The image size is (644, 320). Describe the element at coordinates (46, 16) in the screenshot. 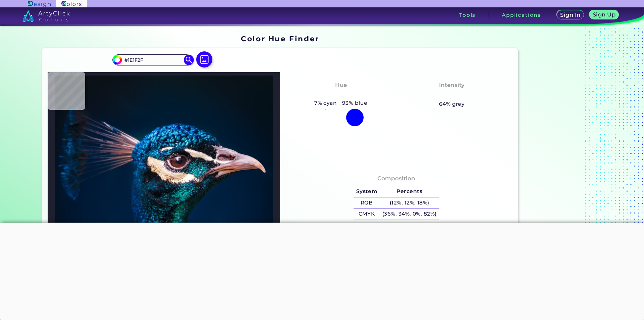

I see `img: logo_artyclick_colors_white.svg` at that location.